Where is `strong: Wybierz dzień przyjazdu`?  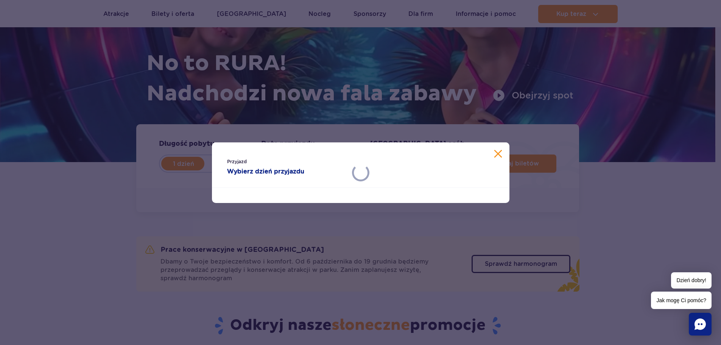 strong: Wybierz dzień przyjazdu is located at coordinates (286, 171).